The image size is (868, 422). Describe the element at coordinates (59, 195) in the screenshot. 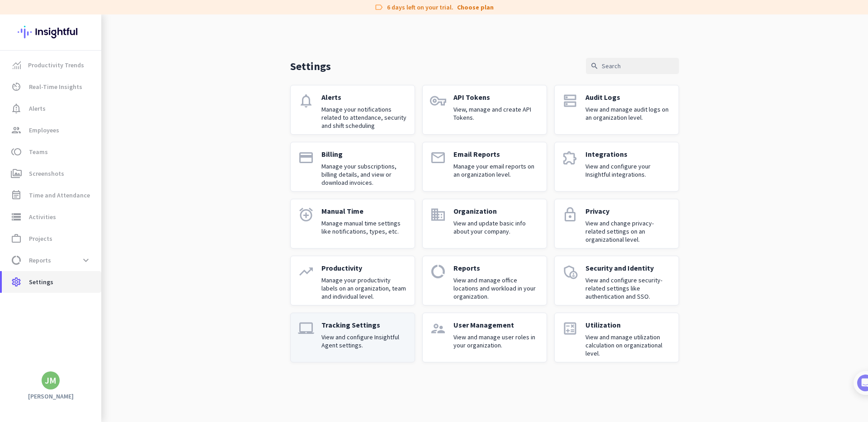

I see `span: Time and Attendance` at that location.